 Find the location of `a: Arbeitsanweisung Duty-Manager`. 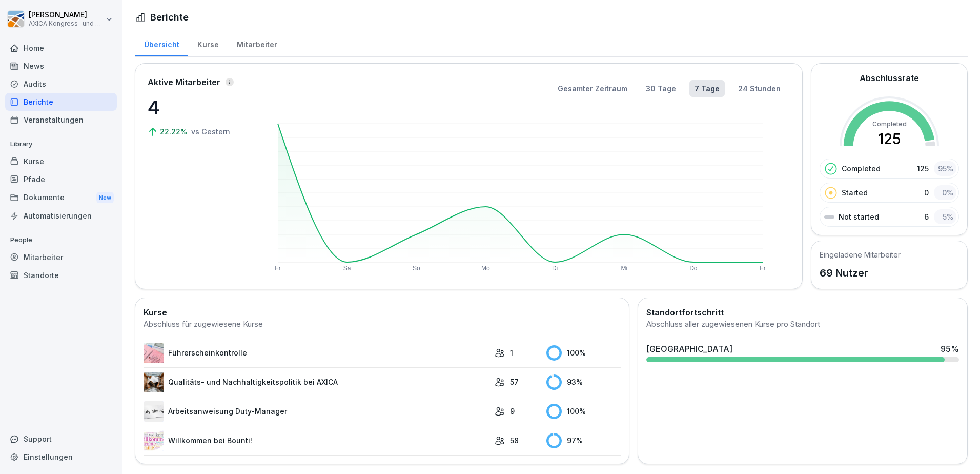

a: Arbeitsanweisung Duty-Manager is located at coordinates (316, 411).